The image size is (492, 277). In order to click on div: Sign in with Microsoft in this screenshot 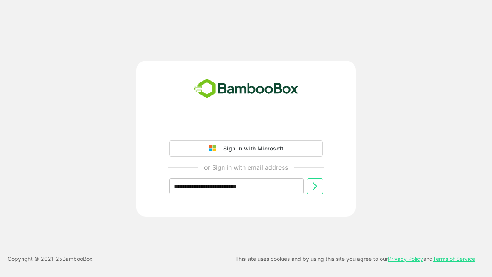, I will do `click(251, 148)`.